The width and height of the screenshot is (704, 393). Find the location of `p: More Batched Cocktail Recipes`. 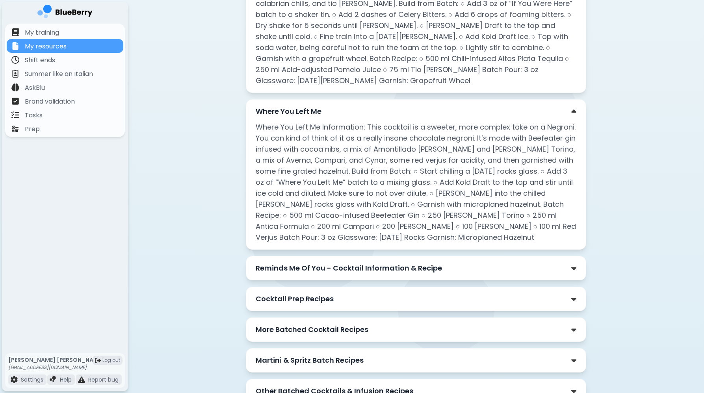

p: More Batched Cocktail Recipes is located at coordinates (312, 330).